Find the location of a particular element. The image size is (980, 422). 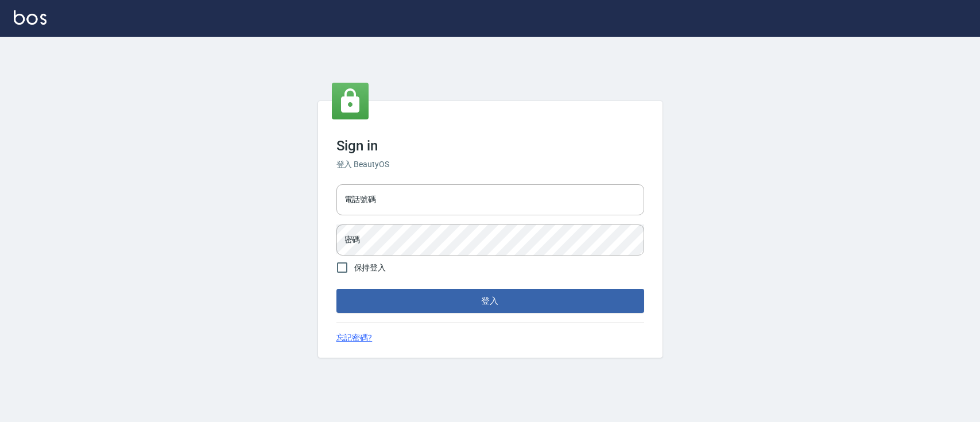

img: Logo is located at coordinates (30, 17).